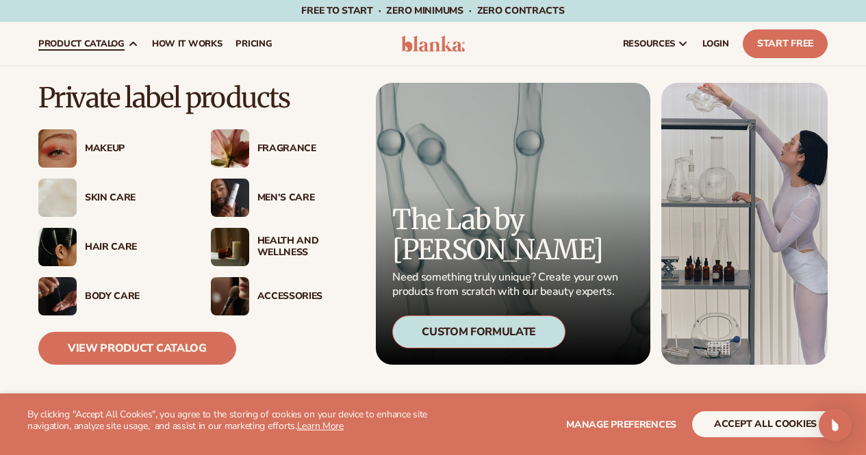 The height and width of the screenshot is (455, 866). What do you see at coordinates (621, 424) in the screenshot?
I see `button: Manage preferences` at bounding box center [621, 424].